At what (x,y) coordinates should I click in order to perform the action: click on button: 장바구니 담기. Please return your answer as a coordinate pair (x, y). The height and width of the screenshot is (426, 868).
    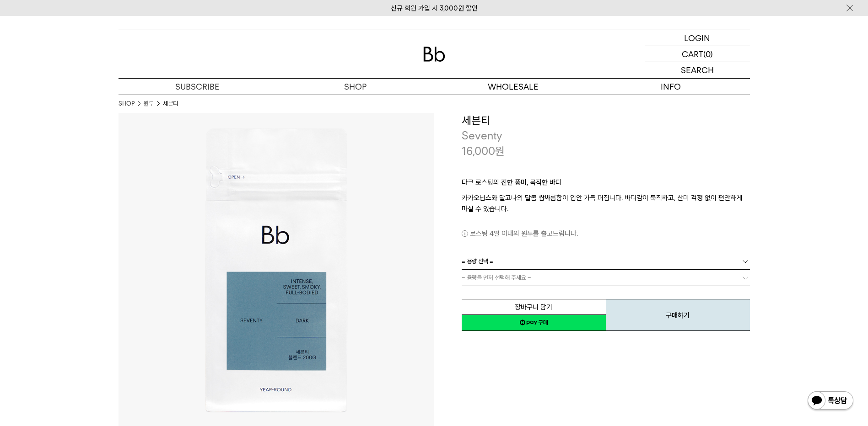
    Looking at the image, I should click on (534, 307).